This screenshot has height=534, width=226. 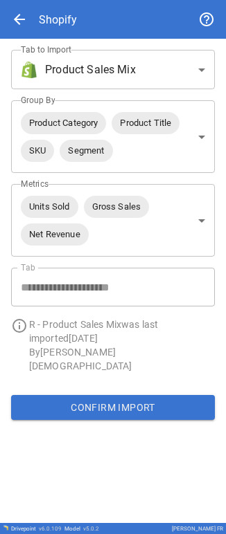 What do you see at coordinates (46, 49) in the screenshot?
I see `label: Tab to Import` at bounding box center [46, 49].